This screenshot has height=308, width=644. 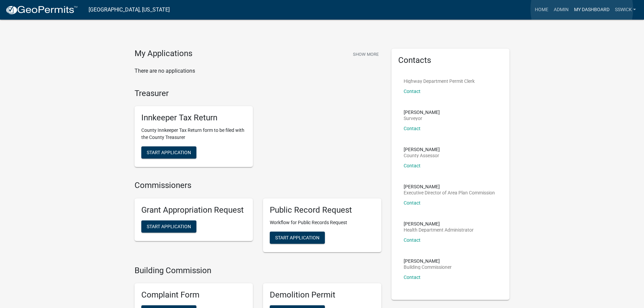 What do you see at coordinates (258, 270) in the screenshot?
I see `h4: Building Commission` at bounding box center [258, 270].